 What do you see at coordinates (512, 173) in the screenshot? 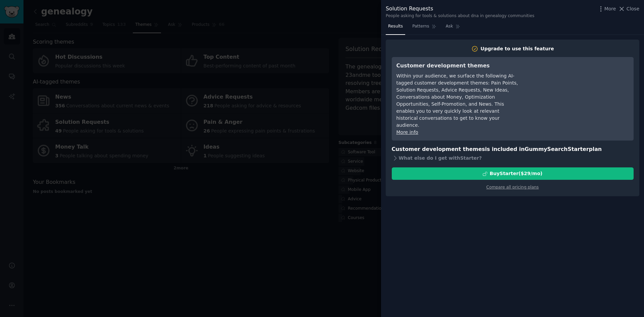
I see `button: BuyStarter($29/mo)` at bounding box center [512, 173].